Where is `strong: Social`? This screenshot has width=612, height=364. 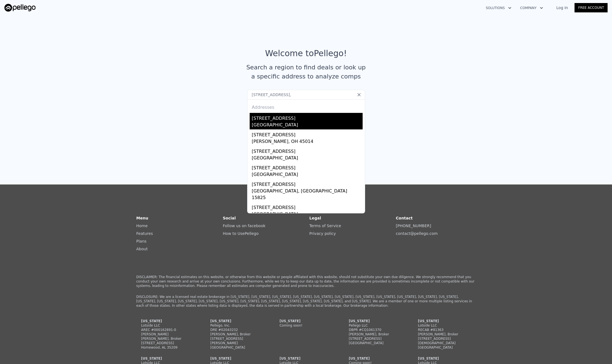 strong: Social is located at coordinates (229, 218).